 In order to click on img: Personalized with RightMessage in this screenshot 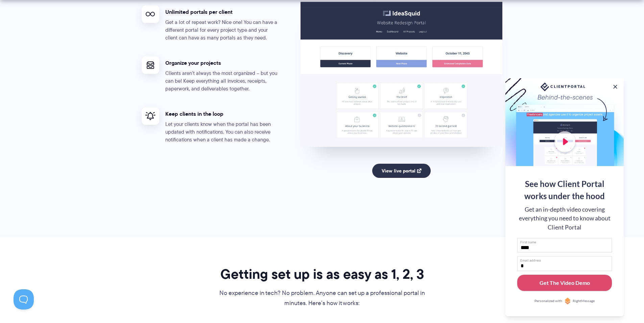, I will do `click(567, 301)`.